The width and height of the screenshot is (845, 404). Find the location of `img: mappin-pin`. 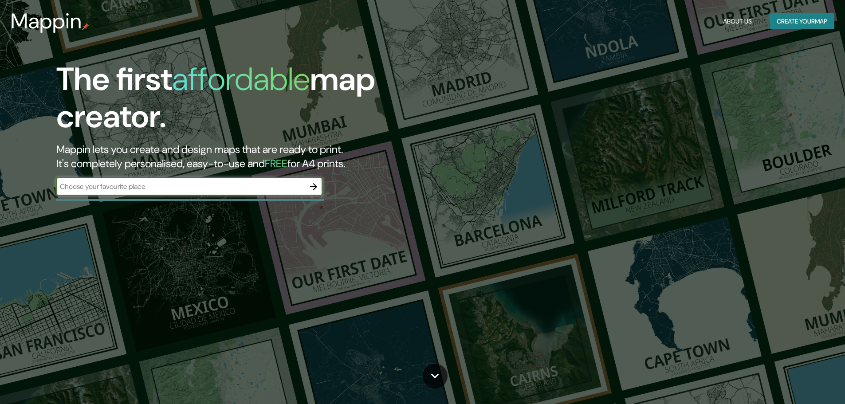

img: mappin-pin is located at coordinates (86, 27).